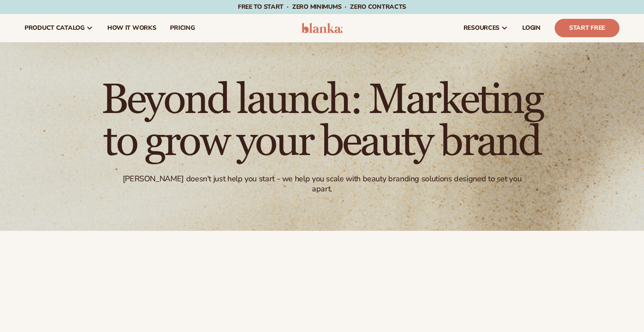  I want to click on span: resources, so click(481, 28).